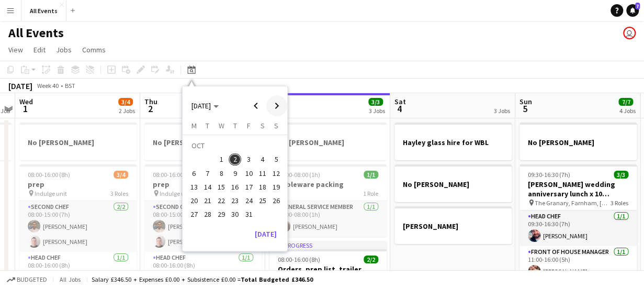 The height and width of the screenshot is (288, 644). I want to click on span: 29, so click(221, 215).